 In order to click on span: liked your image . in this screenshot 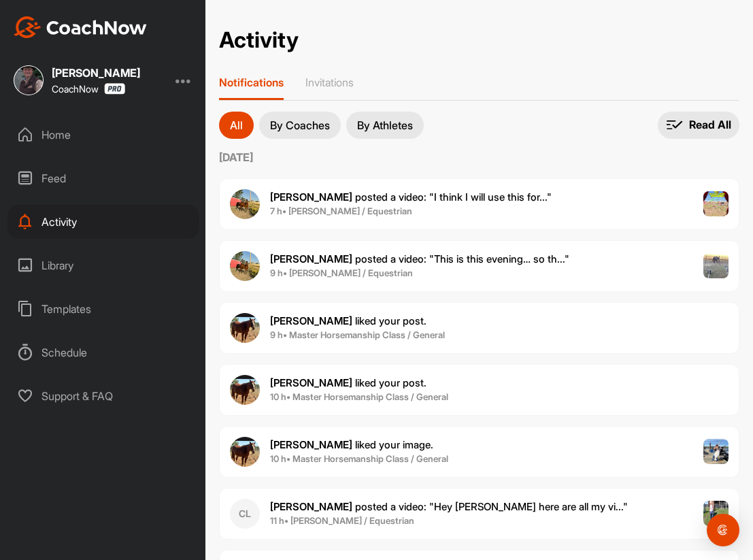, I will do `click(352, 444)`.